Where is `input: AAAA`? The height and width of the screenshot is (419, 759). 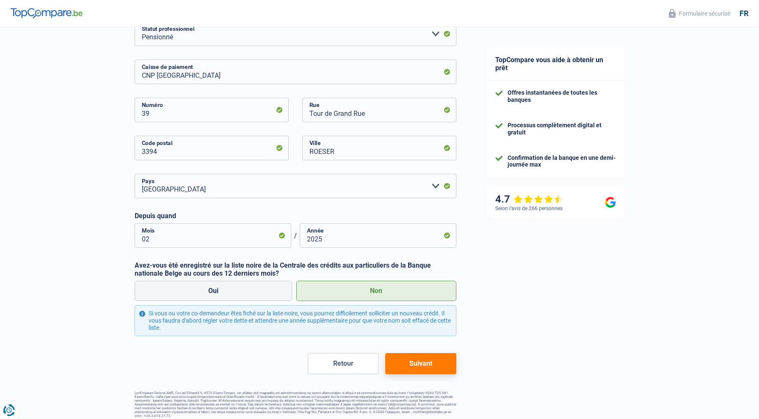 input: AAAA is located at coordinates (378, 236).